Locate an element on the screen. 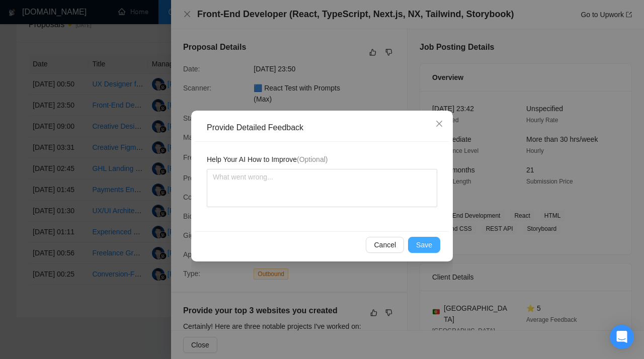  span: Cancel is located at coordinates (385, 245).